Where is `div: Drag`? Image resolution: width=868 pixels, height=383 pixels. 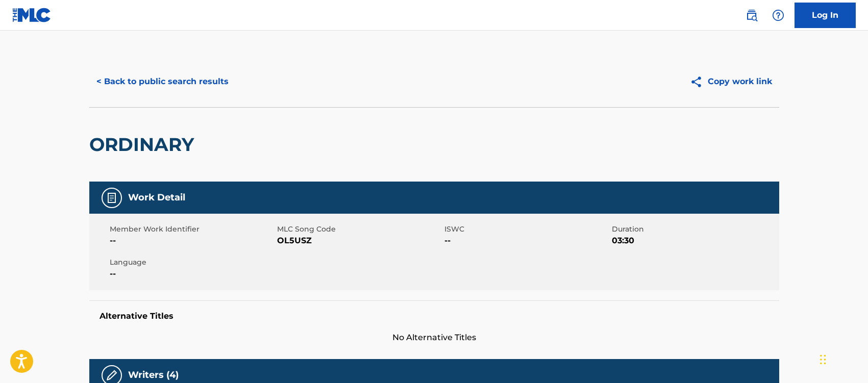 div: Drag is located at coordinates (823, 359).